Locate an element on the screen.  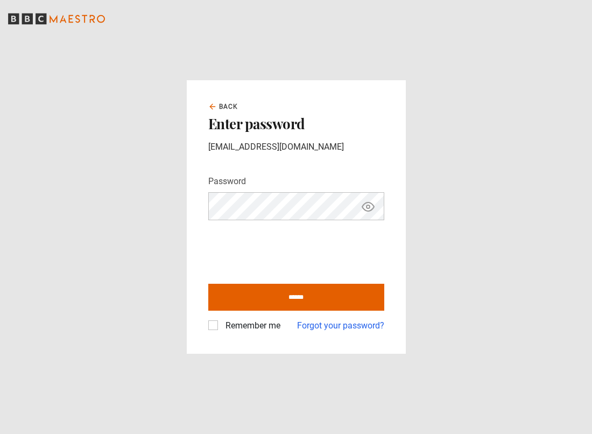
span: Back is located at coordinates (229, 107).